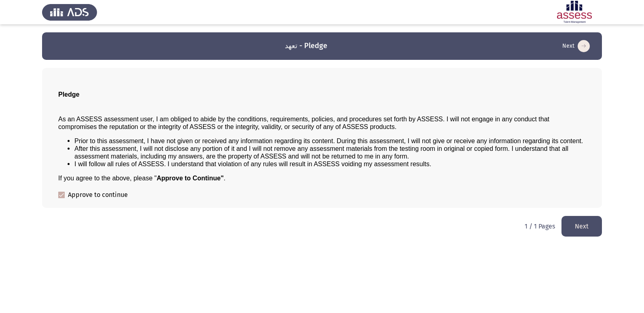 This screenshot has width=644, height=313. I want to click on b: Approve to Continue", so click(190, 178).